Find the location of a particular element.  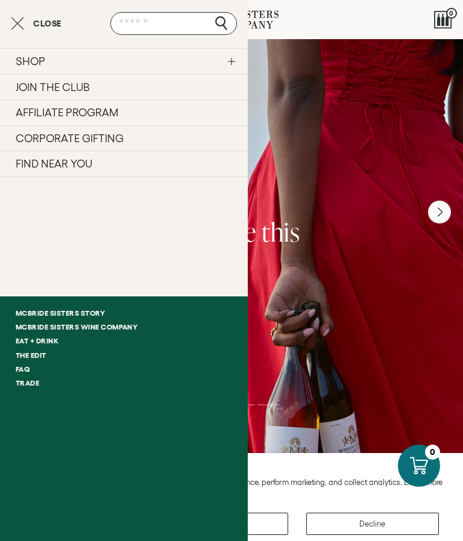

div: 0 is located at coordinates (432, 452).